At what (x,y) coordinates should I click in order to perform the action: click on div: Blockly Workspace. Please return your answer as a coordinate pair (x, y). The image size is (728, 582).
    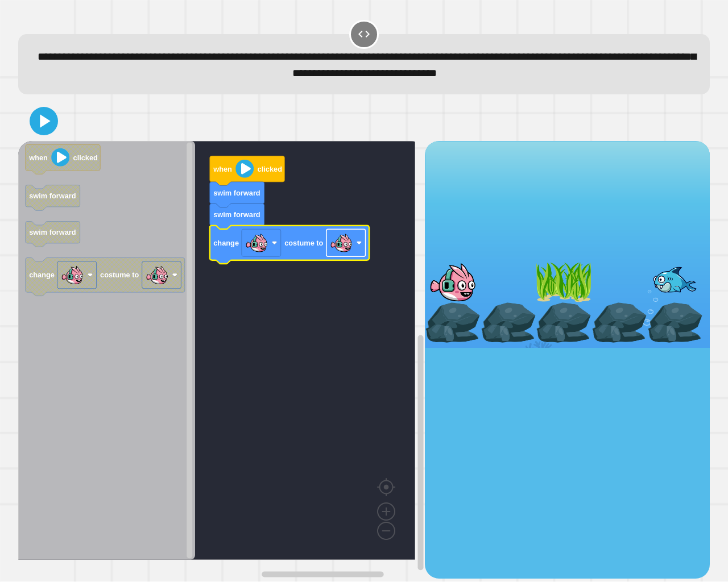
    Looking at the image, I should click on (221, 359).